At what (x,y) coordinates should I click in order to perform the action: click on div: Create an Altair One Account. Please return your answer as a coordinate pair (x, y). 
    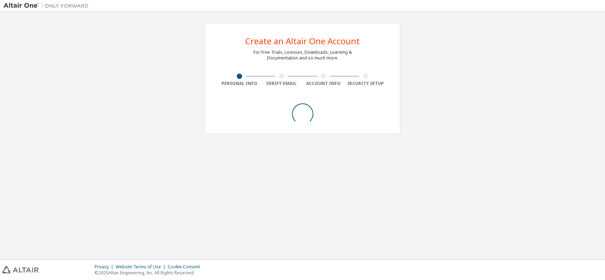
    Looking at the image, I should click on (302, 41).